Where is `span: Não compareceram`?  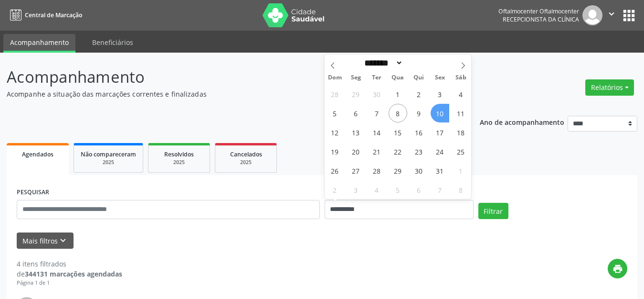
span: Não compareceram is located at coordinates (108, 154).